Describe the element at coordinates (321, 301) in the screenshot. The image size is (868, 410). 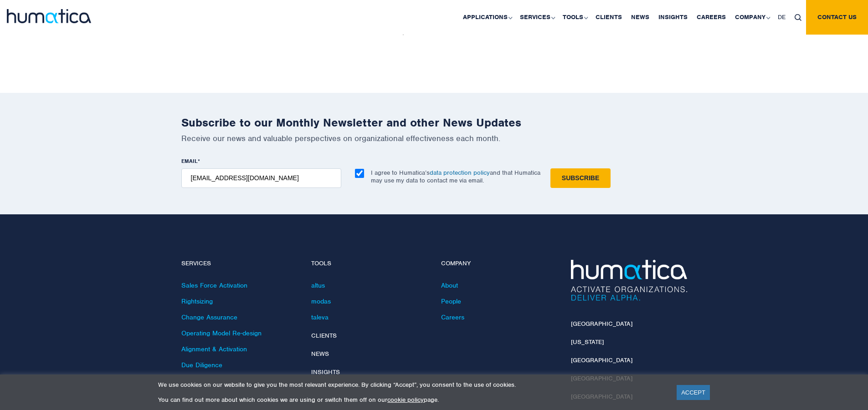
I see `a: modas` at that location.